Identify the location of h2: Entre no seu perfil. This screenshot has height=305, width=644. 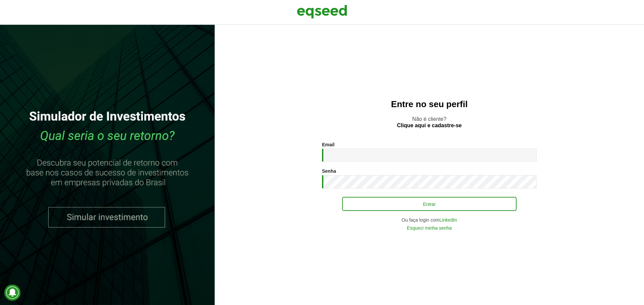
(429, 104).